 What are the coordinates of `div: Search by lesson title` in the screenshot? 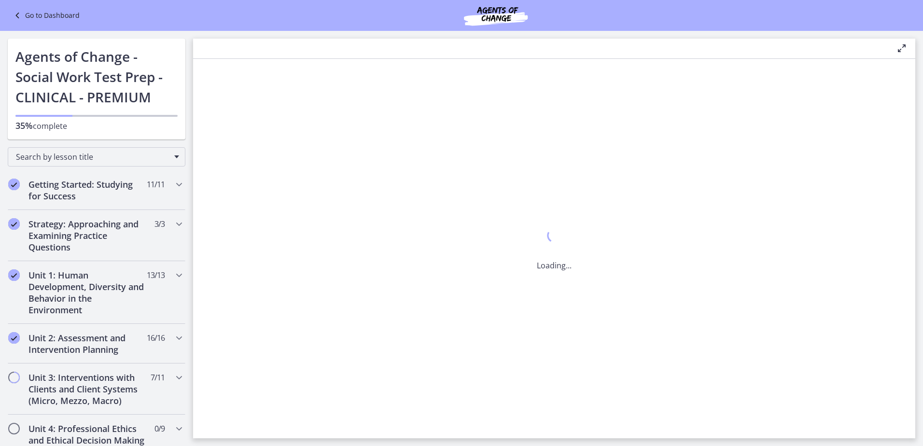 It's located at (97, 157).